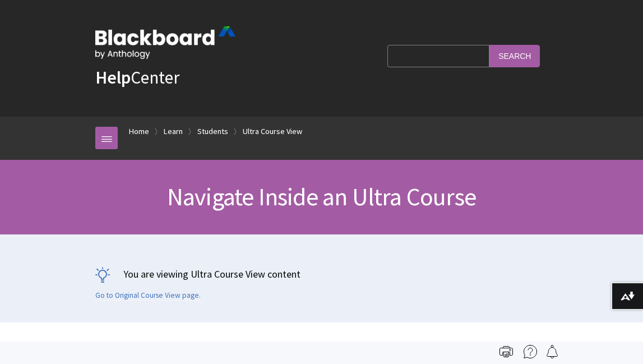  Describe the element at coordinates (506, 351) in the screenshot. I see `img: Print` at that location.